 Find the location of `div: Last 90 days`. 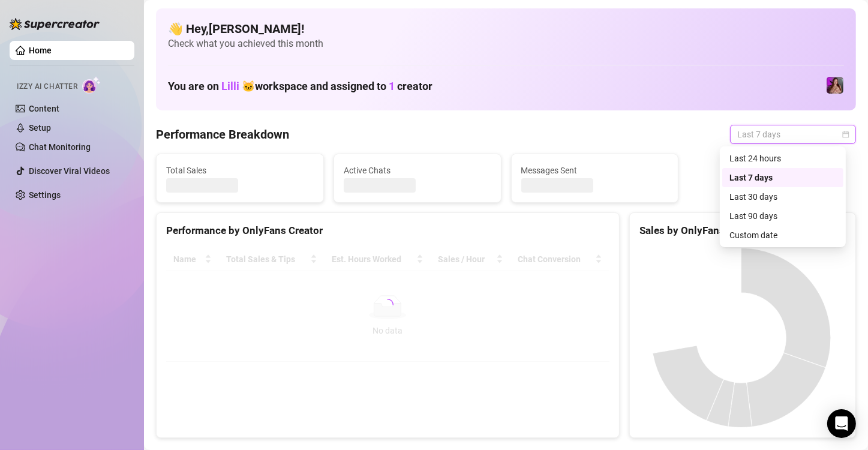

div: Last 90 days is located at coordinates (784, 216).